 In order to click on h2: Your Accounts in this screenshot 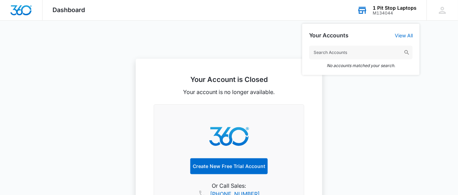, I will do `click(329, 35)`.